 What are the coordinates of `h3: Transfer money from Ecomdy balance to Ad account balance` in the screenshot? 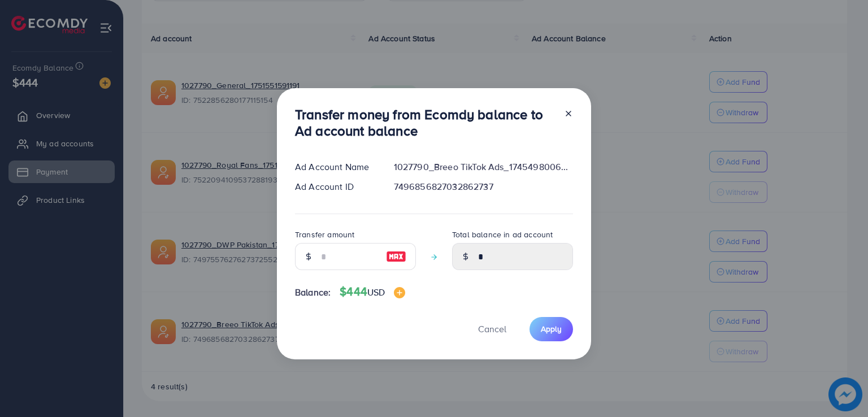 It's located at (425, 122).